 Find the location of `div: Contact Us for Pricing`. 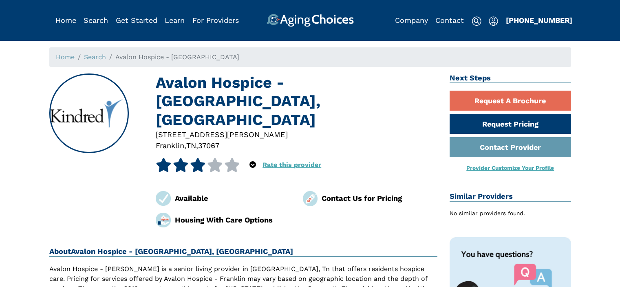

div: Contact Us for Pricing is located at coordinates (380, 198).